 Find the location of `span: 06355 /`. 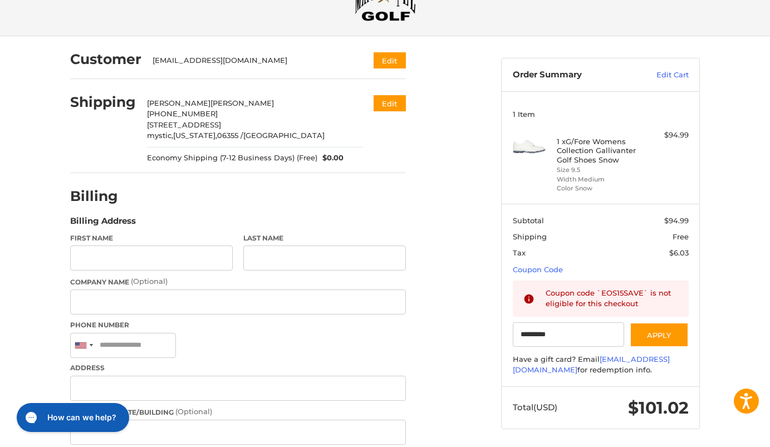

span: 06355 / is located at coordinates (230, 135).